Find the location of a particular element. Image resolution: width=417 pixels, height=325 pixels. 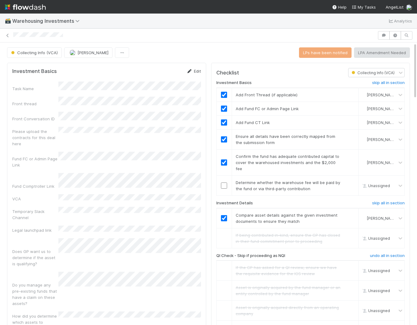

a: undo all in section is located at coordinates (388, 257).